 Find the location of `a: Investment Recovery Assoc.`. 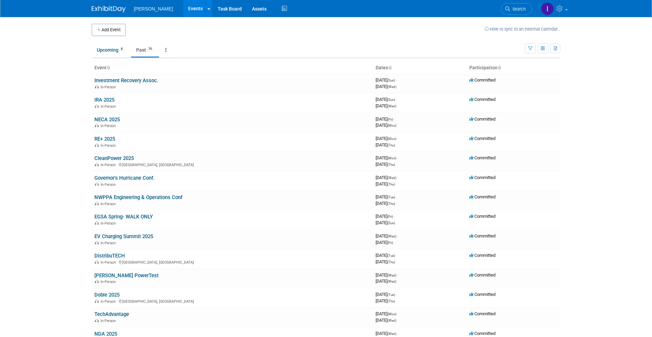

a: Investment Recovery Assoc. is located at coordinates (126, 80).